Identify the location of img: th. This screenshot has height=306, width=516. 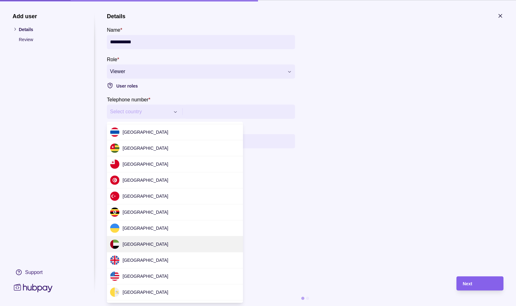
(115, 132).